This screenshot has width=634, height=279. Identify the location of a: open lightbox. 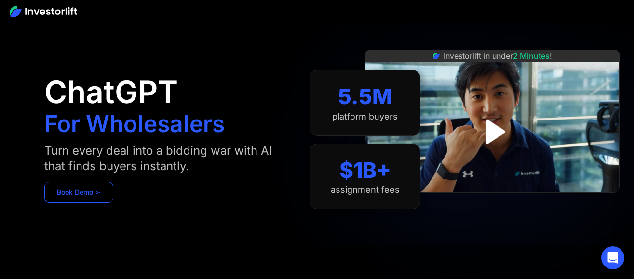
(492, 132).